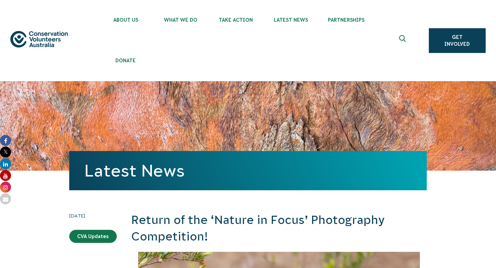 The image size is (496, 268). I want to click on button: Expand search box Close search box, so click(403, 41).